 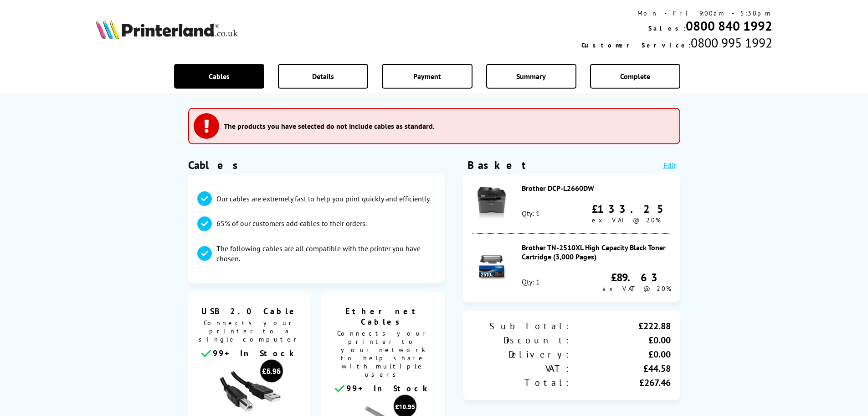 I want to click on div: Sub Total:, so click(x=522, y=325).